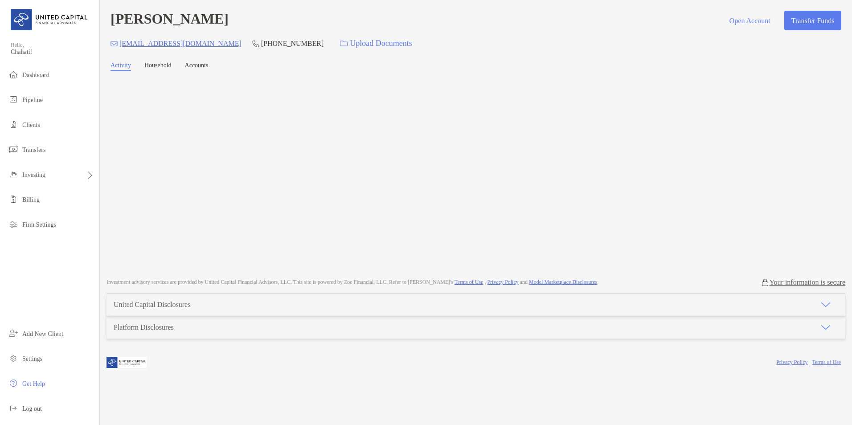 The height and width of the screenshot is (425, 852). I want to click on span: Firm Settings, so click(39, 225).